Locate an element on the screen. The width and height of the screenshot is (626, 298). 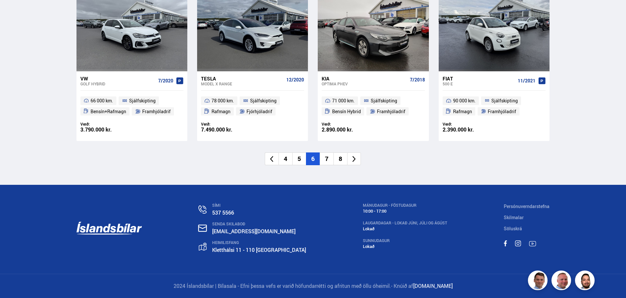
div: 3.790.000 kr. is located at coordinates (106, 129).